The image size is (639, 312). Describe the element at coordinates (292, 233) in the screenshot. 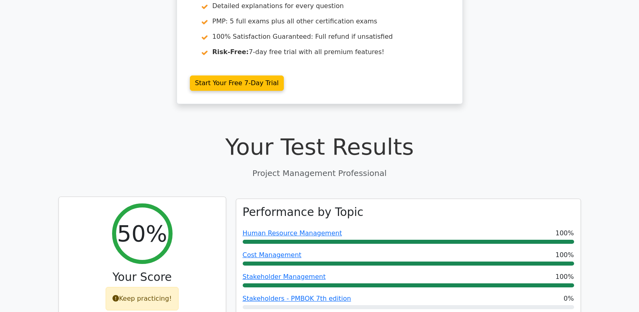

I see `a: Human Resource Management` at that location.